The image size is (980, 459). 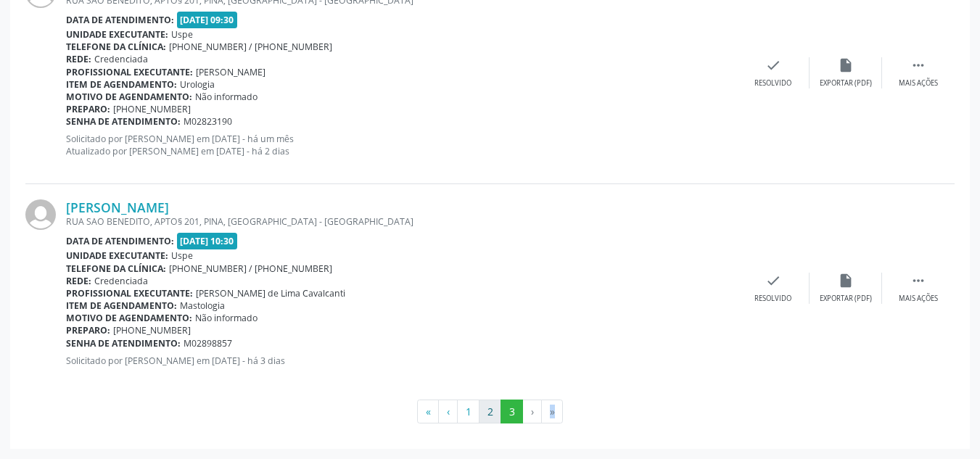 I want to click on span: M02898857, so click(x=207, y=343).